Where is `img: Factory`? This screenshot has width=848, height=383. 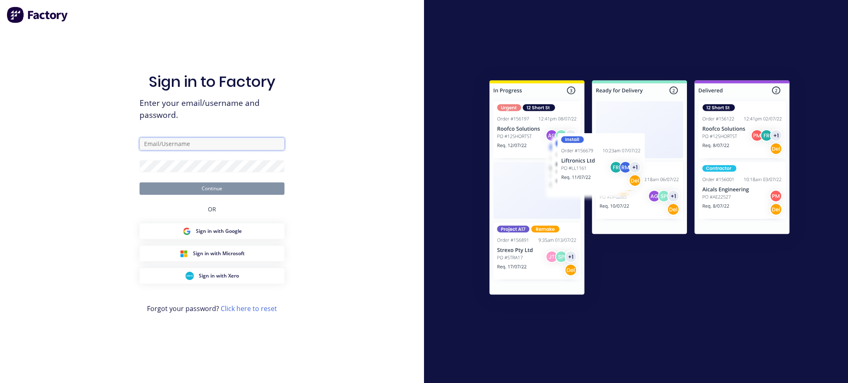
img: Factory is located at coordinates (38, 15).